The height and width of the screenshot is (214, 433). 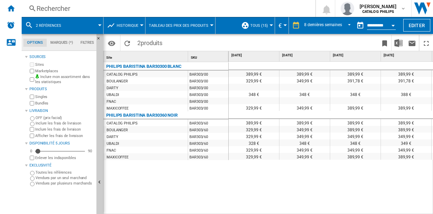 What do you see at coordinates (348, 8) in the screenshot?
I see `img: profile.jpg` at bounding box center [348, 8].